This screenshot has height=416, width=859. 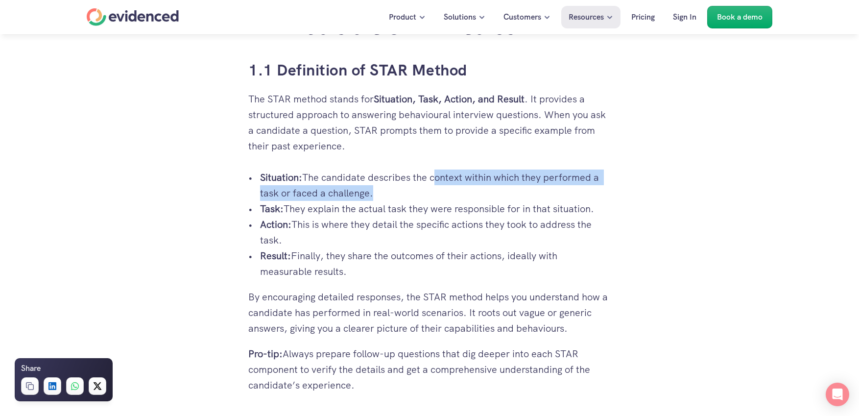 I want to click on p: The candidate describes the context within which they performed a task or faced a challenge., so click(x=435, y=185).